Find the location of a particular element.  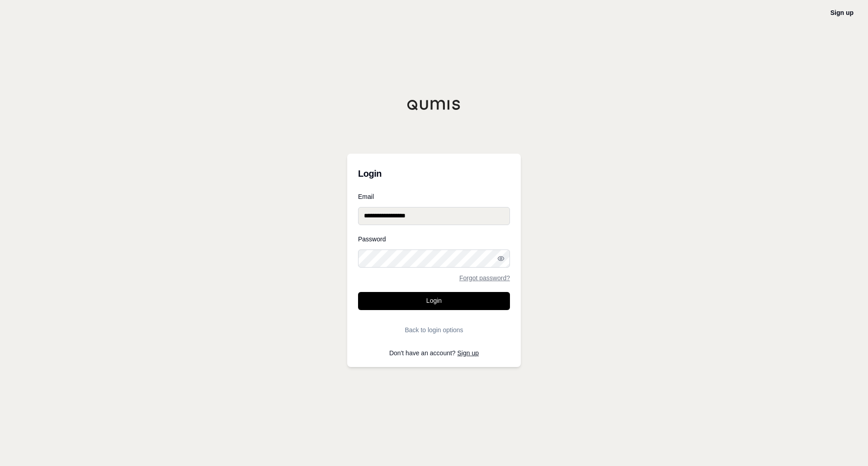

label: Password is located at coordinates (434, 239).